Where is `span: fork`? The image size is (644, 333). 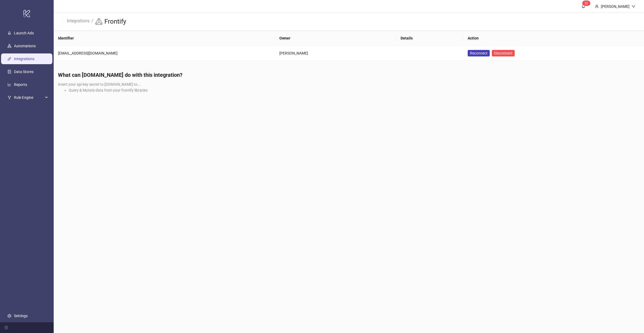
span: fork is located at coordinates (9, 98).